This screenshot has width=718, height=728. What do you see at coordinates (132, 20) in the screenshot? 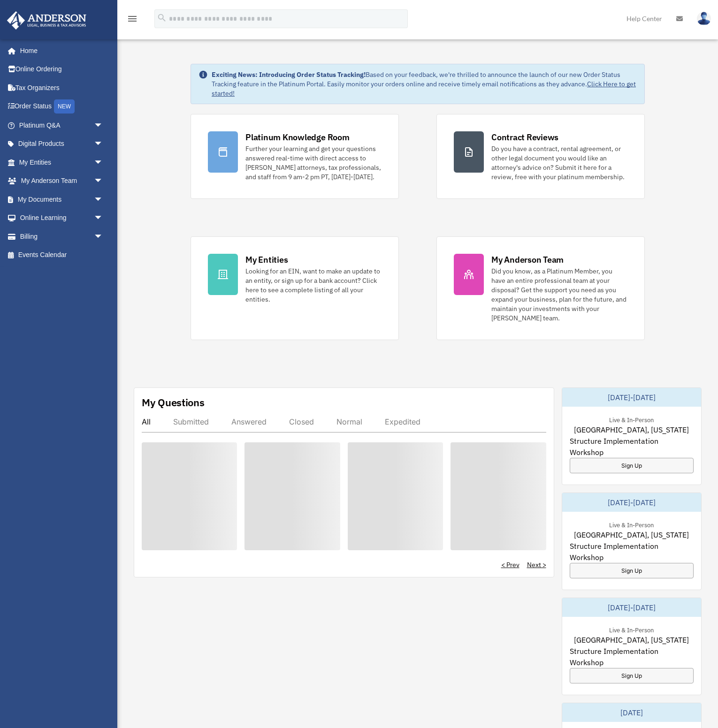
I see `a: menu` at bounding box center [132, 20].